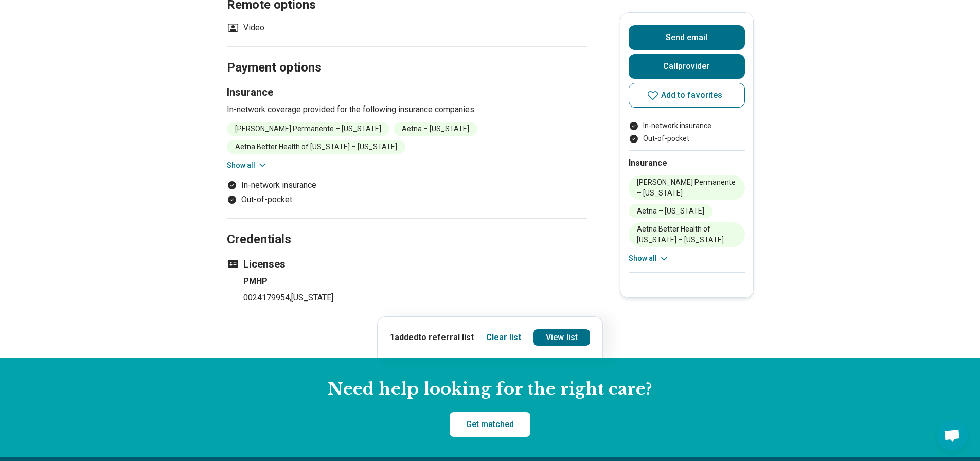 This screenshot has height=461, width=980. What do you see at coordinates (490, 424) in the screenshot?
I see `a: Get matched` at bounding box center [490, 424].